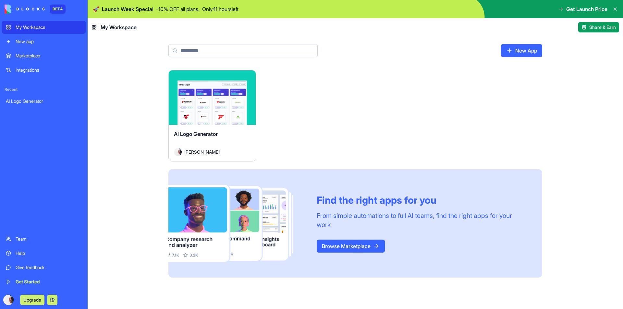 The image size is (623, 309). I want to click on a: Integrations, so click(44, 70).